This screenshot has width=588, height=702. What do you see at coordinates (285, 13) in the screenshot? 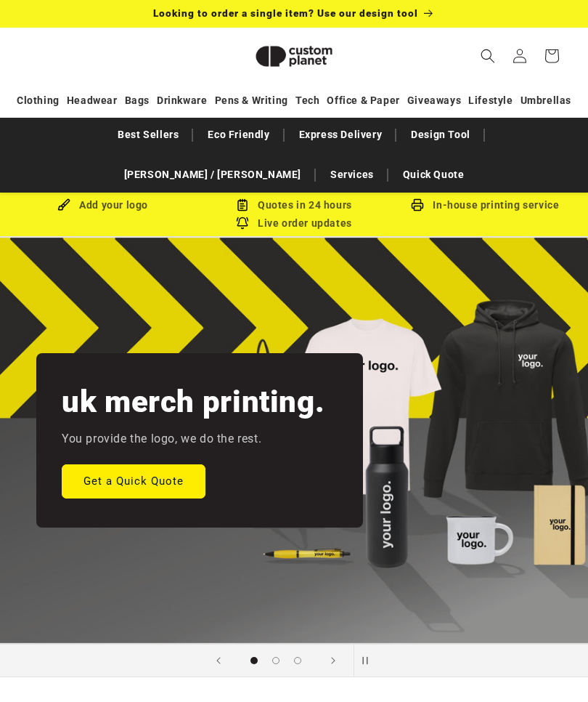
I see `span: Looking to order a single item? Use our design tool` at bounding box center [285, 13].